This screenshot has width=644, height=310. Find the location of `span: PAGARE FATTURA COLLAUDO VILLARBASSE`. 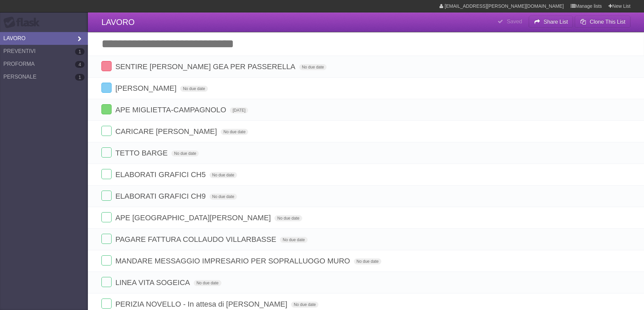

span: PAGARE FATTURA COLLAUDO VILLARBASSE is located at coordinates (197, 239).